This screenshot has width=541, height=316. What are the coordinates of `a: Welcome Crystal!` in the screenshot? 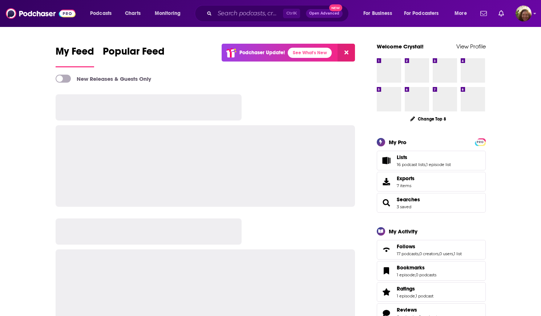 It's located at (400, 46).